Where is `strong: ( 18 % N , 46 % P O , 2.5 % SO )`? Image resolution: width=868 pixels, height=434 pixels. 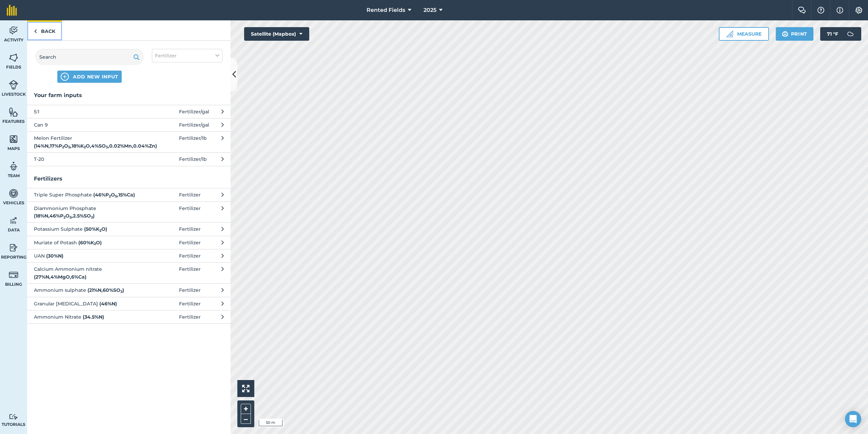 strong: ( 18 % N , 46 % P O , 2.5 % SO ) is located at coordinates (64, 216).